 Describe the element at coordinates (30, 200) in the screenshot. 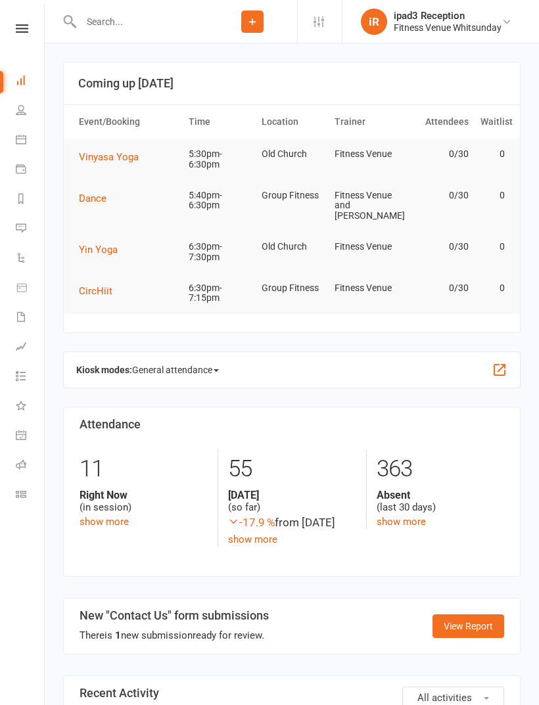

I see `a: Reports` at that location.